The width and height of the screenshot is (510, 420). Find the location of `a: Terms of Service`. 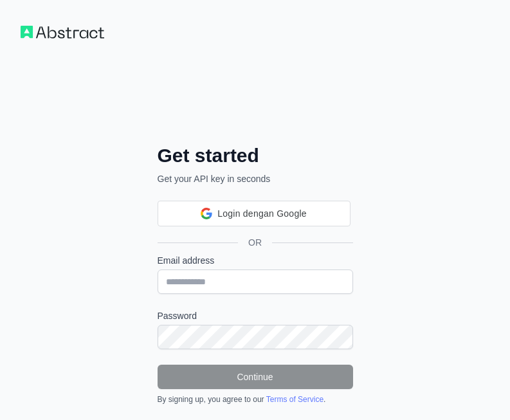

a: Terms of Service is located at coordinates (295, 400).